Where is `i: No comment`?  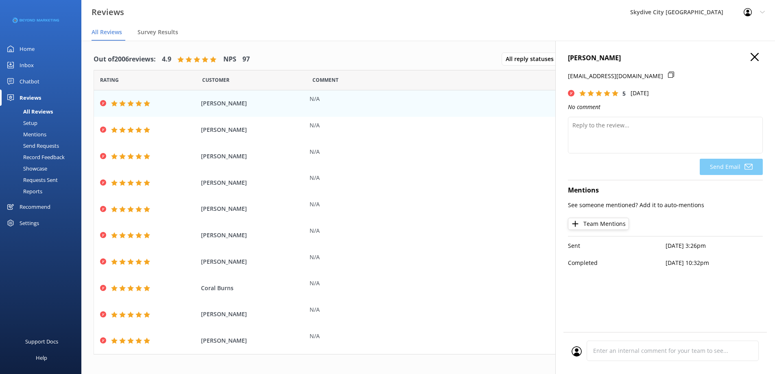
i: No comment is located at coordinates (584, 107).